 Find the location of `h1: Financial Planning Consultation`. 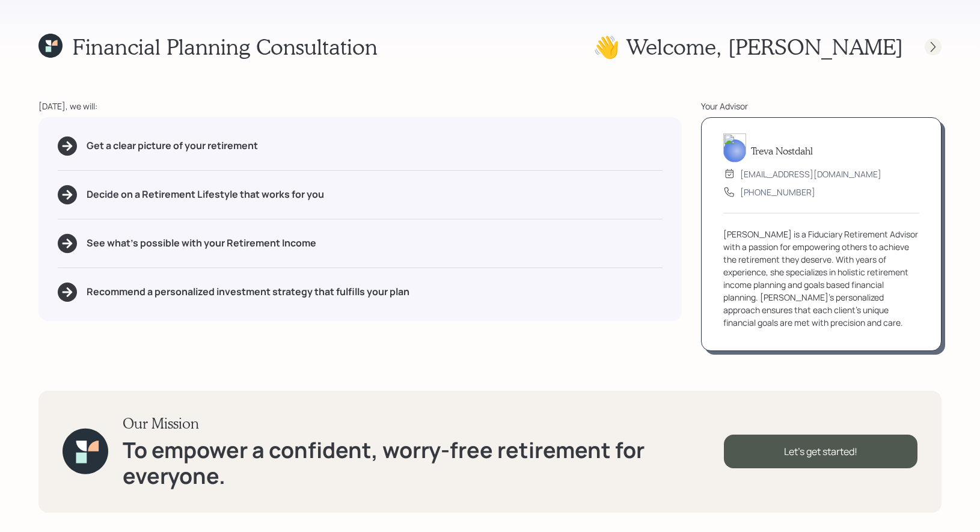

h1: Financial Planning Consultation is located at coordinates (225, 46).